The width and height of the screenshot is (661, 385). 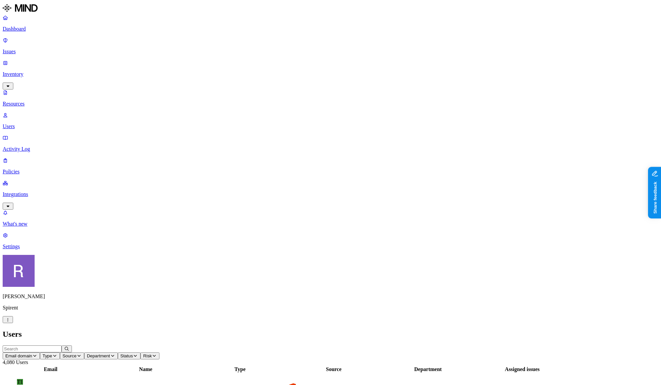 I want to click on span: T1, so click(x=20, y=382).